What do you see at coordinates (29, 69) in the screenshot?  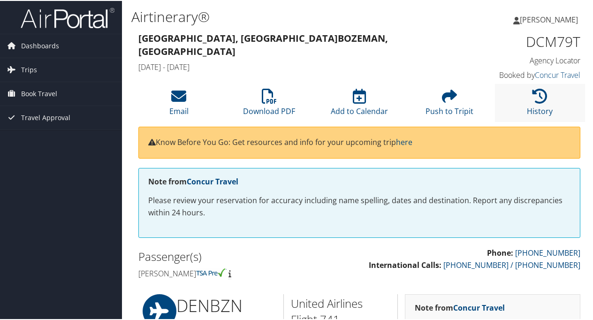 I see `span: Trips` at bounding box center [29, 69].